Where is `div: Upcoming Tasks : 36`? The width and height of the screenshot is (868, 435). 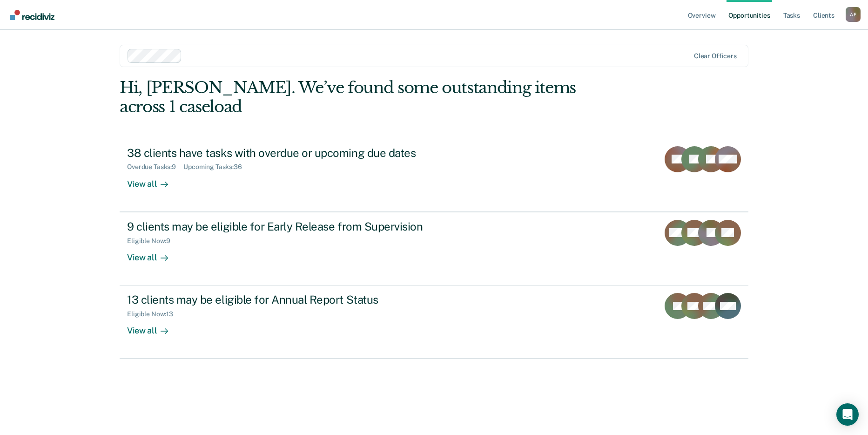
div: Upcoming Tasks : 36 is located at coordinates (216, 167).